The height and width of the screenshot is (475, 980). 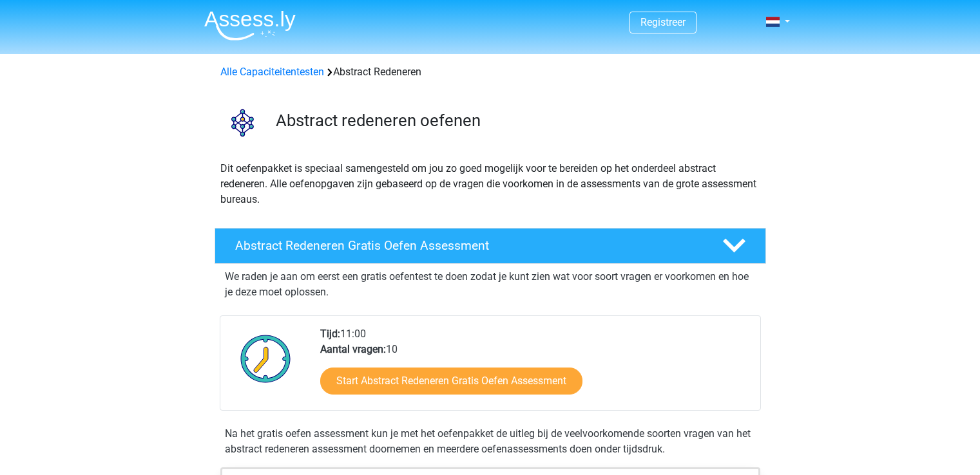 What do you see at coordinates (250, 25) in the screenshot?
I see `img: Assessly` at bounding box center [250, 25].